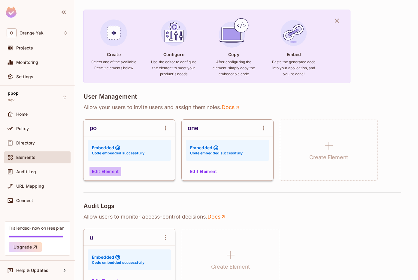 Image resolution: width=418 pixels, height=280 pixels. Describe the element at coordinates (93, 128) in the screenshot. I see `div: po` at that location.